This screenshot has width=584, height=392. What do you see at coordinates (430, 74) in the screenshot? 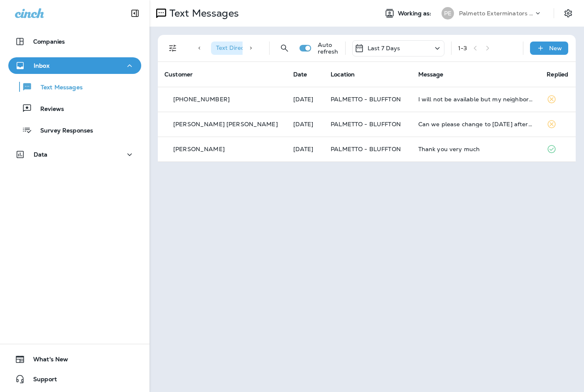
I see `span: Message` at bounding box center [430, 74].